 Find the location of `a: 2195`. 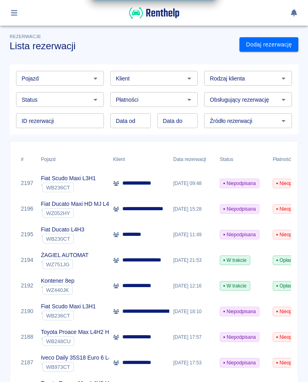

a: 2195 is located at coordinates (27, 234).